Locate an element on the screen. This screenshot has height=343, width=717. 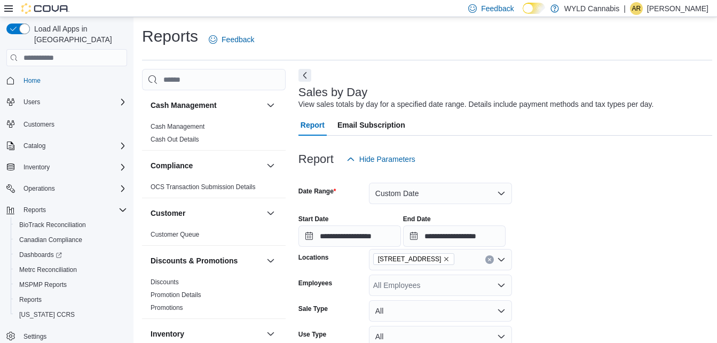
h3: Customer is located at coordinates (168, 213).